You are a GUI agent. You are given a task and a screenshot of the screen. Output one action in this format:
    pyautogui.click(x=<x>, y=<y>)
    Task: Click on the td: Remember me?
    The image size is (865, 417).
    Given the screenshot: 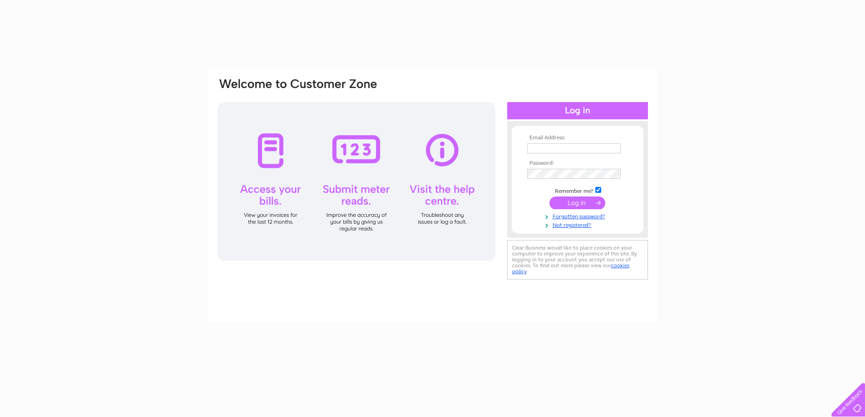 What is the action you would take?
    pyautogui.click(x=577, y=190)
    